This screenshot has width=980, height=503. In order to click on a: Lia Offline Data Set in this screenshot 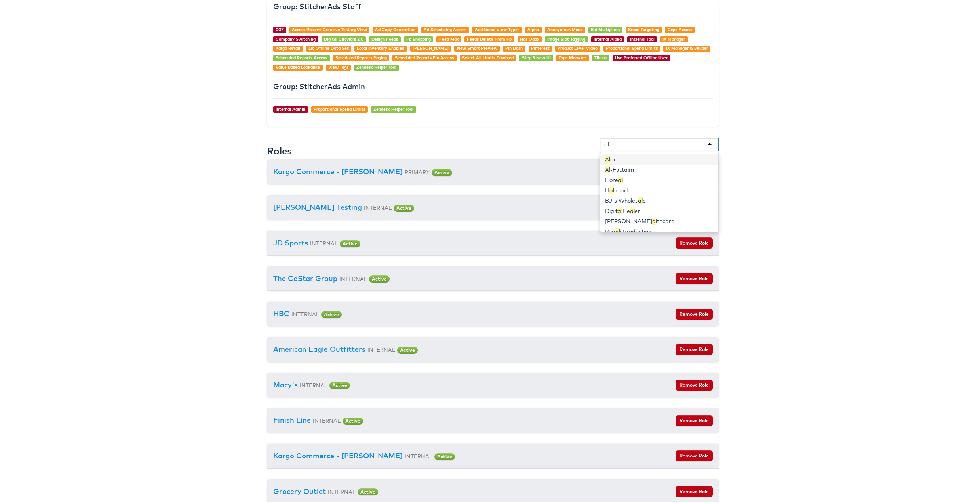, I will do `click(329, 46)`.